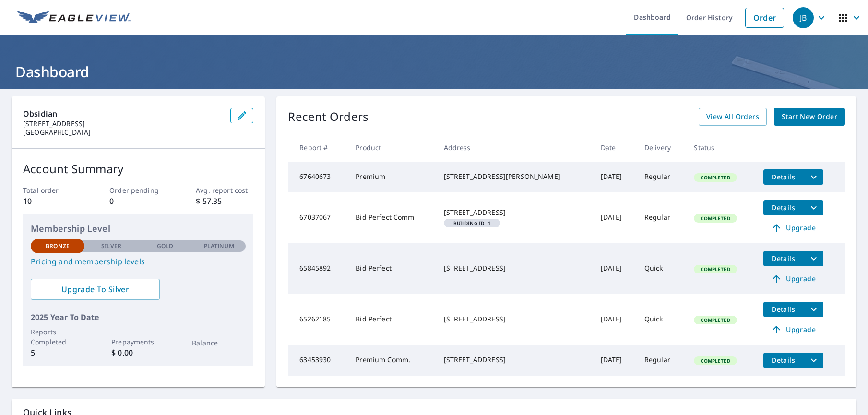 This screenshot has height=415, width=868. I want to click on a: Order, so click(765, 17).